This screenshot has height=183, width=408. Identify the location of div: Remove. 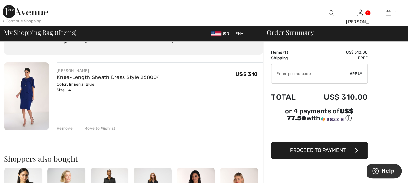
(65, 129).